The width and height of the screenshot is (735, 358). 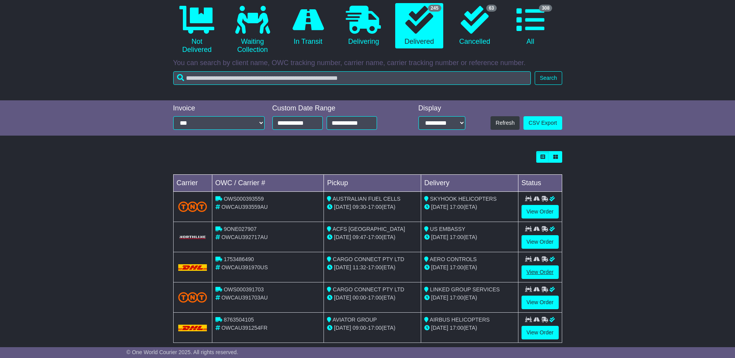 What do you see at coordinates (359, 207) in the screenshot?
I see `span: 09:30` at bounding box center [359, 207].